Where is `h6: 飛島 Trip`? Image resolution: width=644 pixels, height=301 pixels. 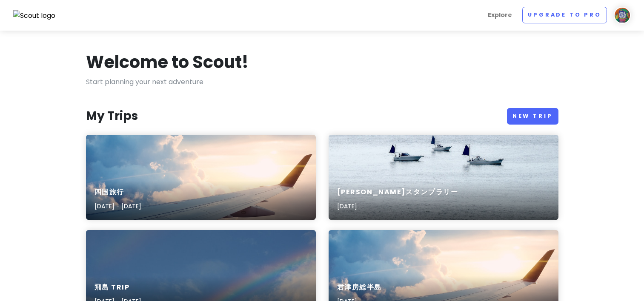
h6: 飛島 Trip is located at coordinates (118, 288).